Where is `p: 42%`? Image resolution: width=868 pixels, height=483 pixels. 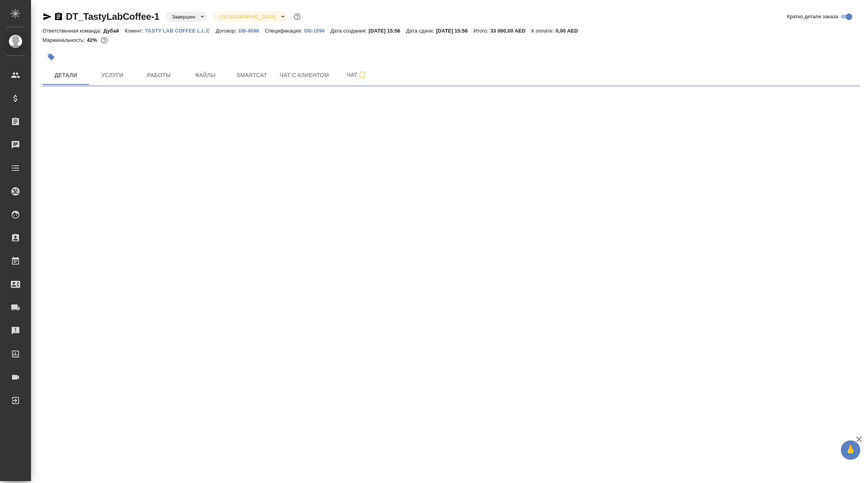
p: 42% is located at coordinates (93, 40).